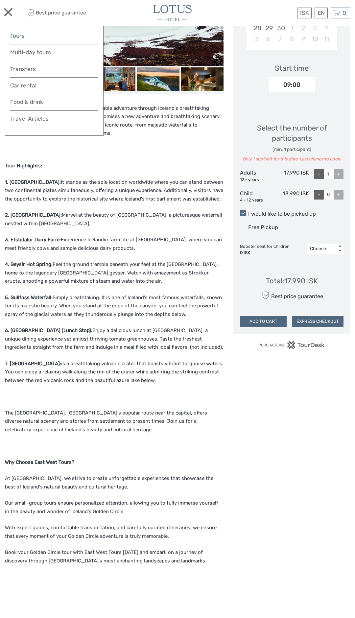  Describe the element at coordinates (114, 79) in the screenshot. I see `img: 9ea28db0a7e249129c0c58b37d2fe2f2_slider_thumbnail.jpg` at that location.